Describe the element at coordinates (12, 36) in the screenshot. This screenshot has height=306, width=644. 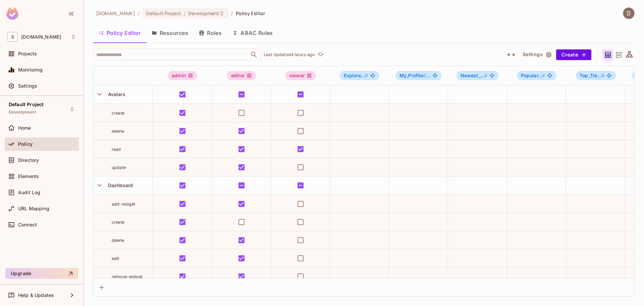
I see `span: S` at that location.